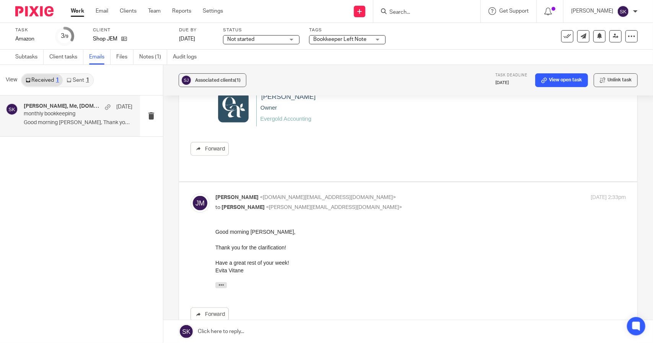  I want to click on a: Received1, so click(42, 80).